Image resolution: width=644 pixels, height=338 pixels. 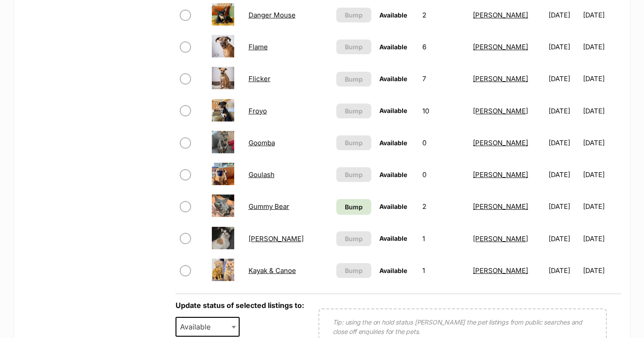 What do you see at coordinates (261, 174) in the screenshot?
I see `a: Goulash` at bounding box center [261, 174].